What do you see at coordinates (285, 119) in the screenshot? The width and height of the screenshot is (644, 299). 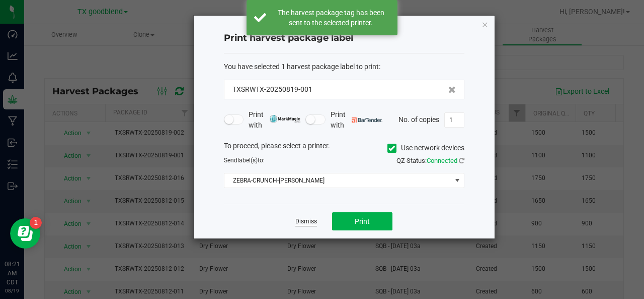 I see `img: mark_magic_cybra.png` at bounding box center [285, 119].